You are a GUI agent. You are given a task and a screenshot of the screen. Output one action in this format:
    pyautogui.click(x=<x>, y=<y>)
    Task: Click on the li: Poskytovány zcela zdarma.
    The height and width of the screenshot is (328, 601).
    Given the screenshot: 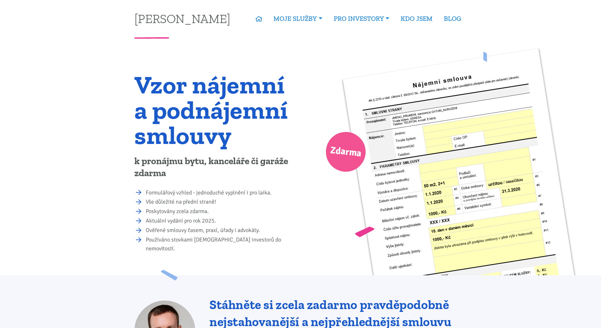 What is the action you would take?
    pyautogui.click(x=221, y=211)
    